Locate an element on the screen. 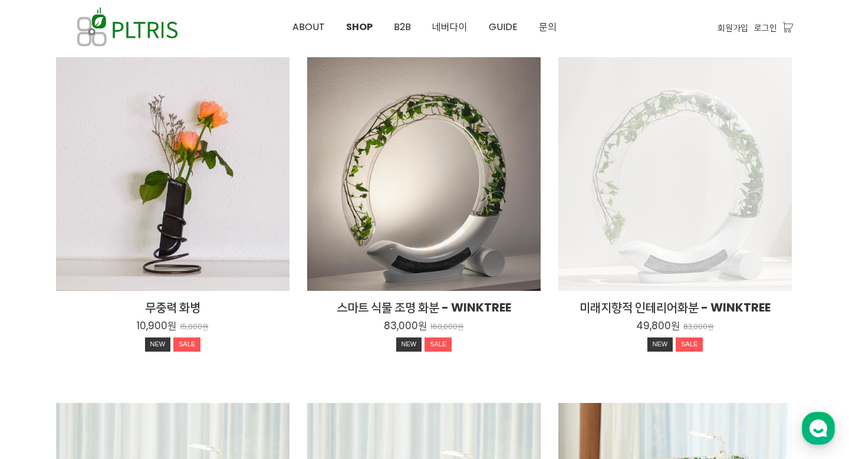 This screenshot has width=849, height=459. span: 홈 is located at coordinates (41, 383).